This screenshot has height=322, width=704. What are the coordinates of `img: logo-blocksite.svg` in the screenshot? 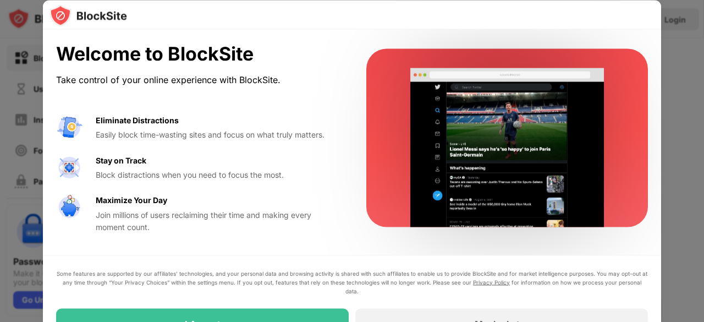 It's located at (88, 15).